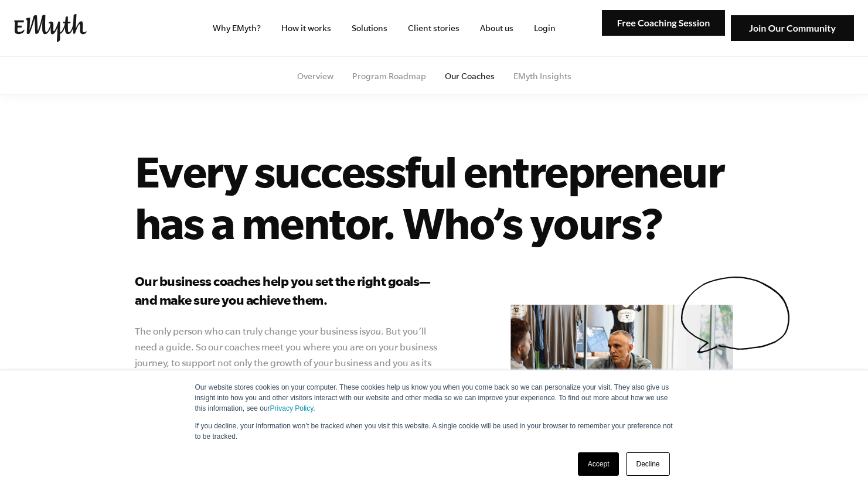  What do you see at coordinates (289, 291) in the screenshot?
I see `h3: Our business coaches help you set the right goals—and make sure you achieve them.` at bounding box center [289, 291].